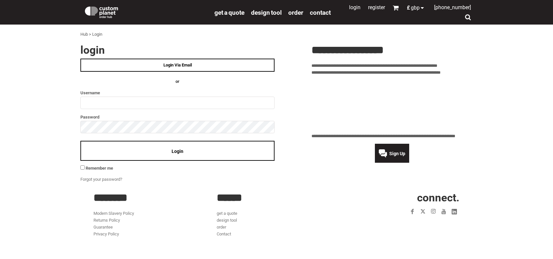 This screenshot has height=259, width=553. What do you see at coordinates (114, 213) in the screenshot?
I see `a: Modern Slavery Policy` at bounding box center [114, 213].